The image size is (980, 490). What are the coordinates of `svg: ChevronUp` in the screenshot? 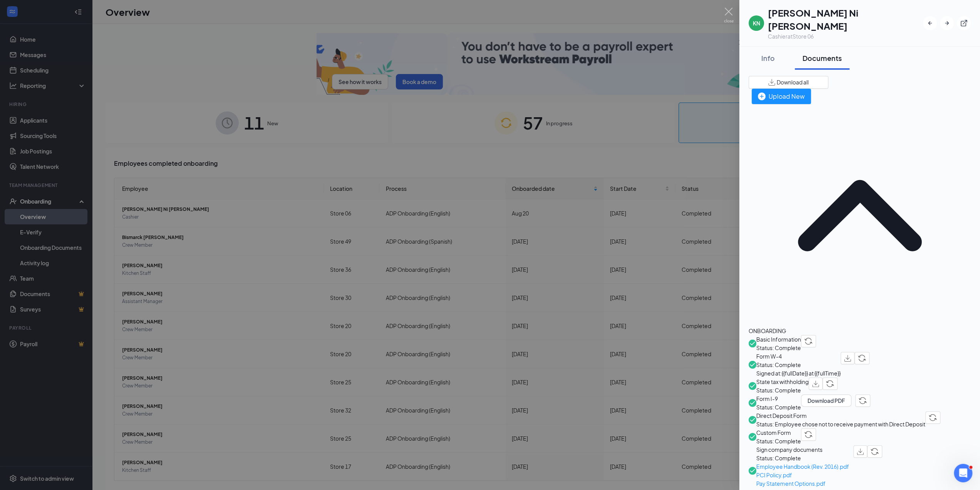 It's located at (860, 215).